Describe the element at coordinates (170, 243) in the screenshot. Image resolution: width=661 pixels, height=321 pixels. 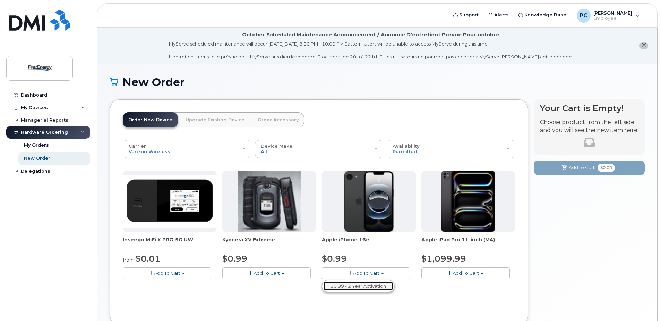
I see `span: Inseego MiFi X PRO 5G UW` at that location.